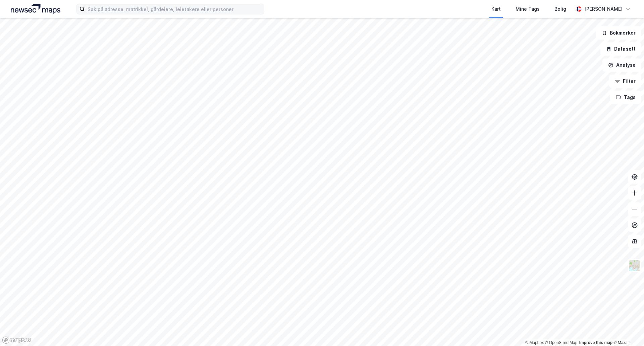 This screenshot has height=346, width=644. Describe the element at coordinates (534, 343) in the screenshot. I see `a: Mapbox` at that location.